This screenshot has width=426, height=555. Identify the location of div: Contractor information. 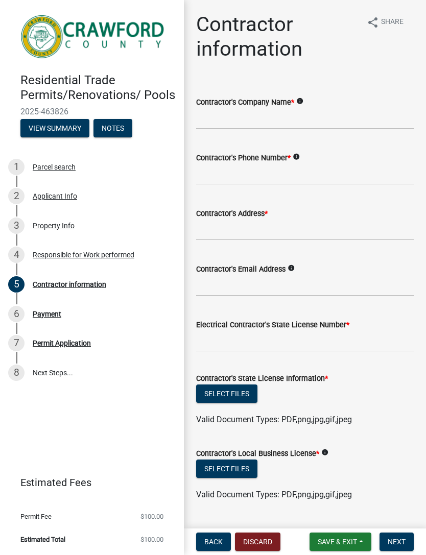
(69, 285).